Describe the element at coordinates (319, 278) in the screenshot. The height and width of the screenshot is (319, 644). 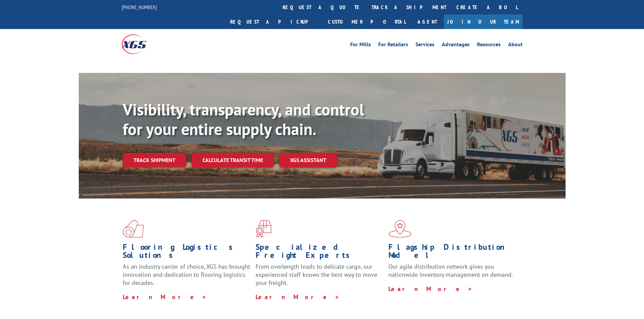
I see `p: From overlength loads to delicate cargo, our experienced staff knows the best way to move your fr...` at that location.